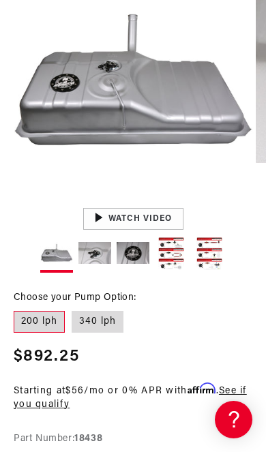 The width and height of the screenshot is (266, 452). Describe the element at coordinates (57, 255) in the screenshot. I see `button: Load image 1 in gallery view` at that location.